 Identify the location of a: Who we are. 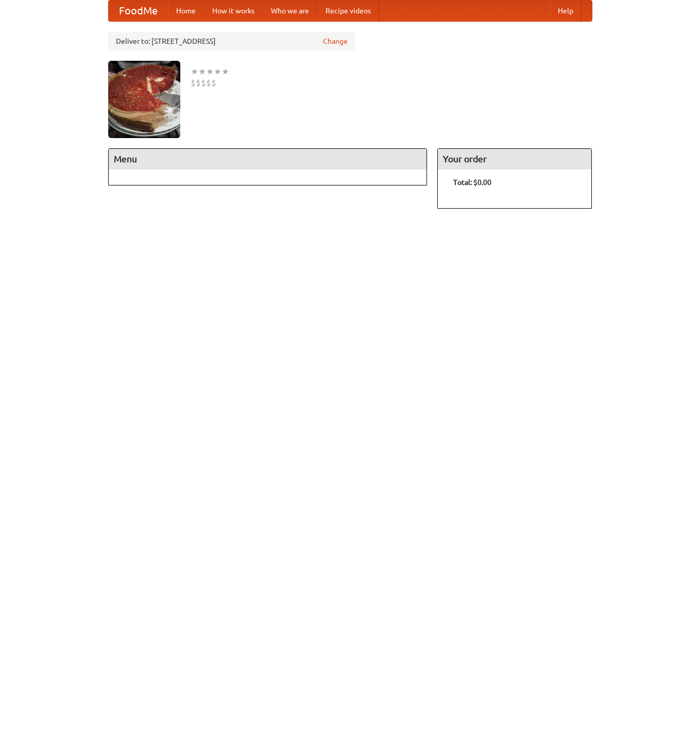
(290, 11).